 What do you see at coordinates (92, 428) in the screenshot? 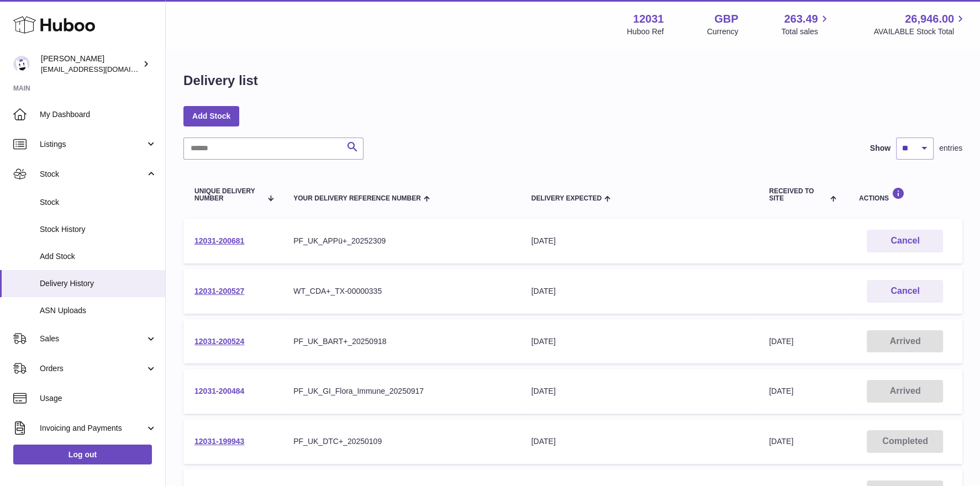
I see `span: Invoicing and Payments` at bounding box center [92, 428].